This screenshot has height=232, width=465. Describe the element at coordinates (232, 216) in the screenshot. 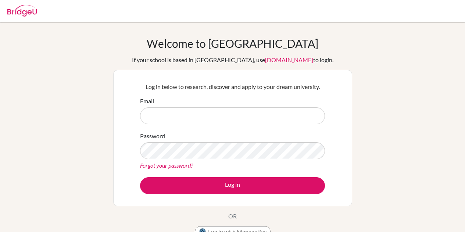

I see `p: OR` at that location.